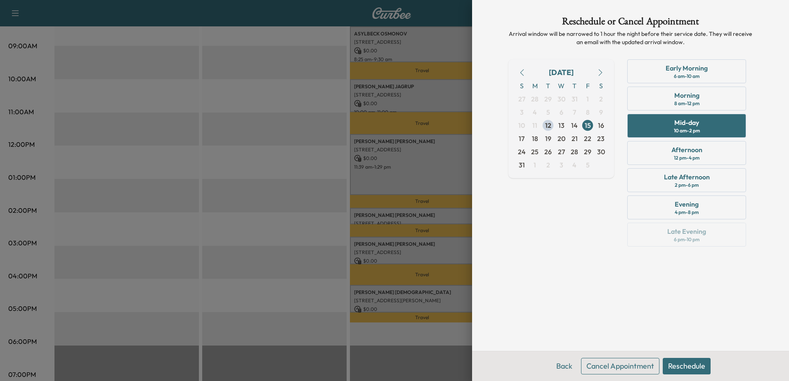 This screenshot has height=381, width=789. I want to click on button: Back, so click(564, 366).